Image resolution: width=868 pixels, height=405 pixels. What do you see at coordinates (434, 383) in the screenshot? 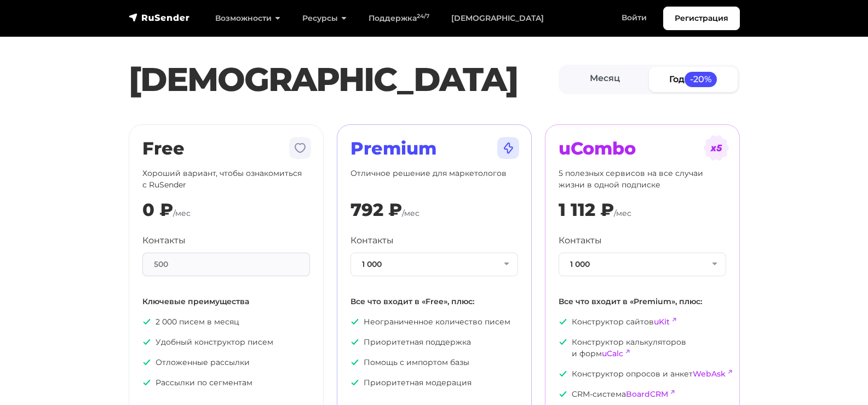
I see `p: Приоритетная модерация` at bounding box center [434, 383].